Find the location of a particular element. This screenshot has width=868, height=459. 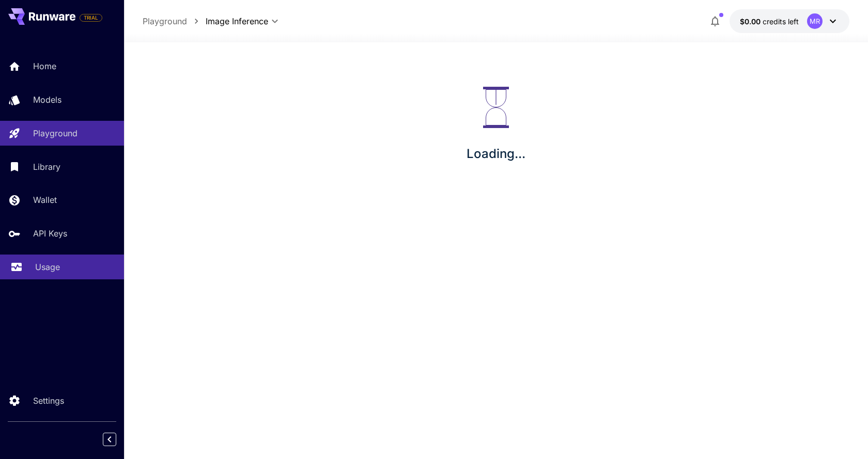

p: Models is located at coordinates (47, 99).